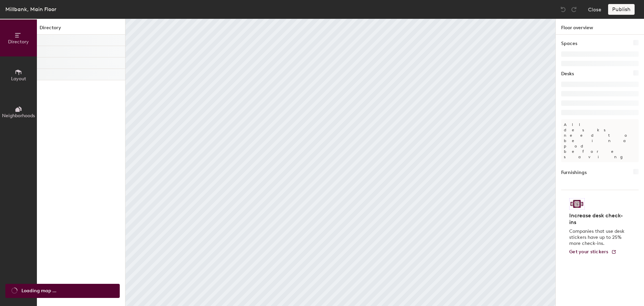  Describe the element at coordinates (568, 74) in the screenshot. I see `h1: Desks` at that location.